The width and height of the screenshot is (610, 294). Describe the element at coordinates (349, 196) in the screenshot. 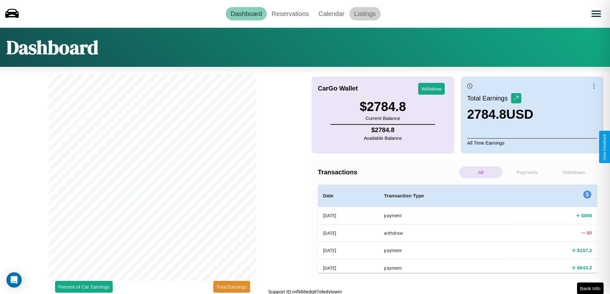

I see `h4: Date` at that location.